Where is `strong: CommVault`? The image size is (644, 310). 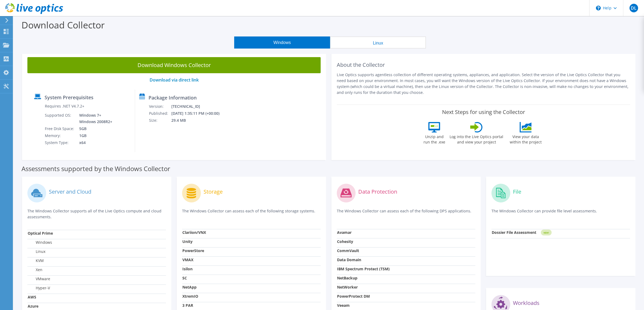
strong: CommVault is located at coordinates (348, 251).